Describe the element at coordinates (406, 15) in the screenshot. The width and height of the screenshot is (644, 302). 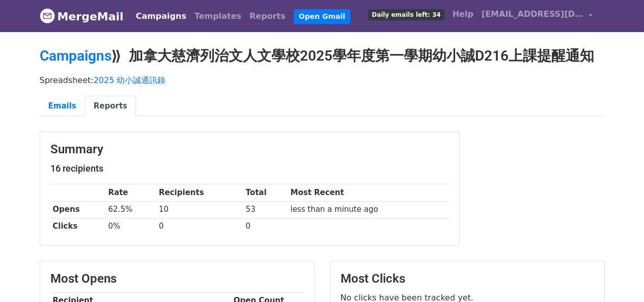
I see `span: Daily emails left: 34` at that location.